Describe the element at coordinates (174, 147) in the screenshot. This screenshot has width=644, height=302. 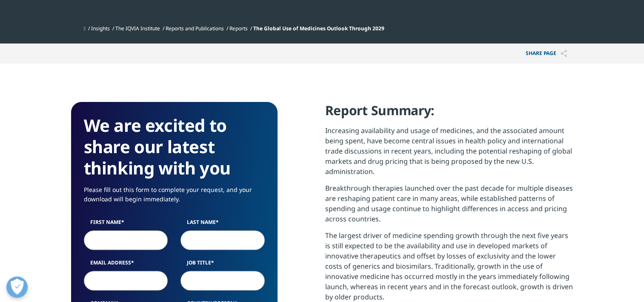
I see `h3: We are excited to share our latest thinking with you` at that location.